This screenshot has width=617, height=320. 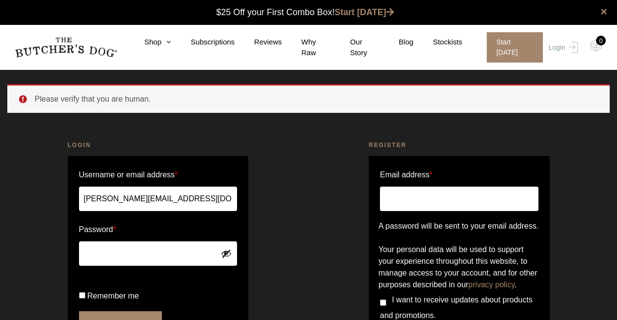 What do you see at coordinates (491, 284) in the screenshot?
I see `a: privacy policy` at bounding box center [491, 284].